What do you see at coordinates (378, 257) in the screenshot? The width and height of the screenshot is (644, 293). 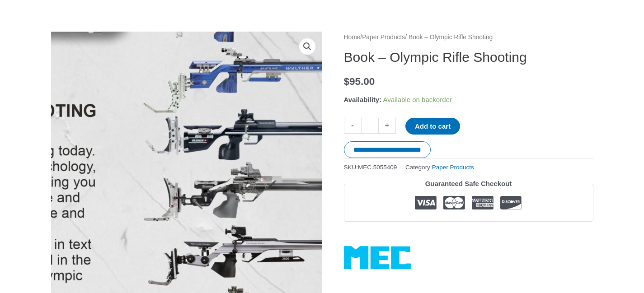 I see `a: MEC` at bounding box center [378, 257].